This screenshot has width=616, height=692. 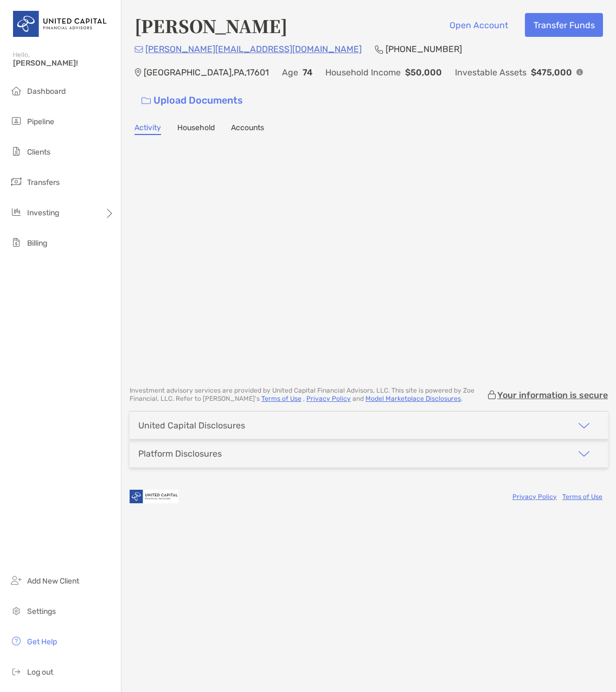 I want to click on img: Phone Icon, so click(x=379, y=49).